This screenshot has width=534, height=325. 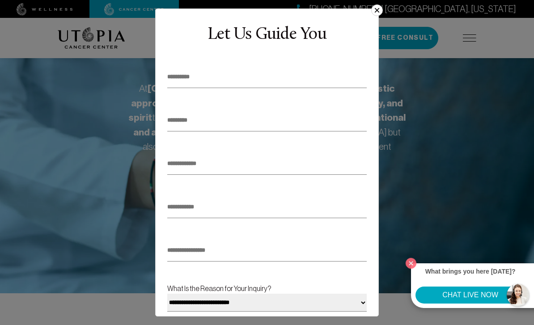 I want to click on button: CHAT LIVE NOW, so click(x=470, y=295).